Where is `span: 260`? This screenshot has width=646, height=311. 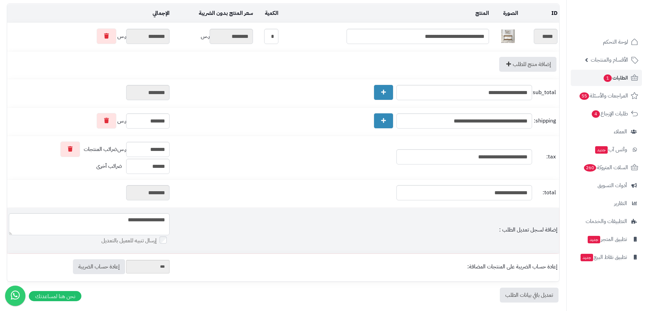 span: 260 is located at coordinates (590, 168).